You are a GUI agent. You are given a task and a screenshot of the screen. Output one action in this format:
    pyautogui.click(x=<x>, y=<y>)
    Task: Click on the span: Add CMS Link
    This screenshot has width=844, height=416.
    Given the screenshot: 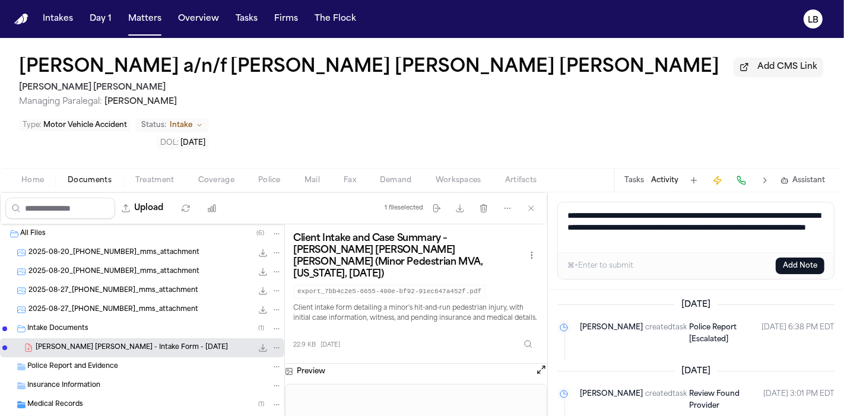 What is the action you would take?
    pyautogui.click(x=787, y=67)
    